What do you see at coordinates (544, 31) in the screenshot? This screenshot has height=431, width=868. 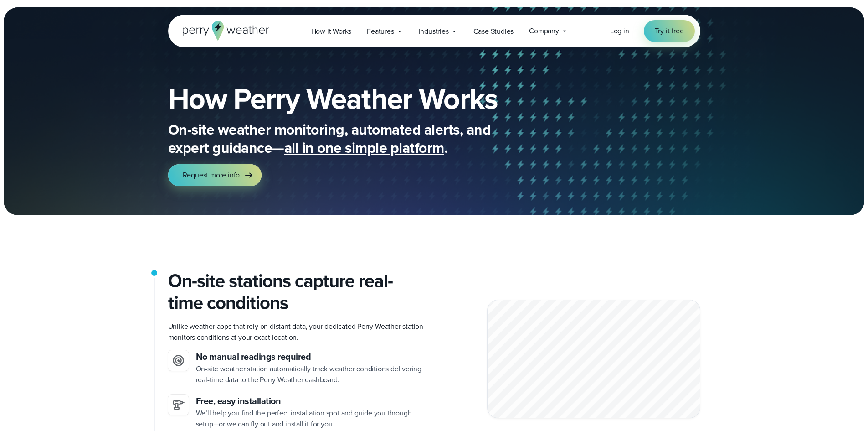 I see `span: Company` at bounding box center [544, 31].